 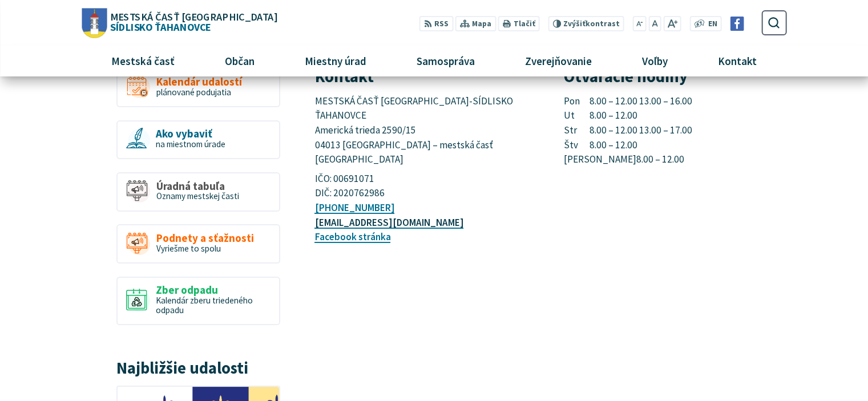 I want to click on span: EN, so click(x=712, y=24).